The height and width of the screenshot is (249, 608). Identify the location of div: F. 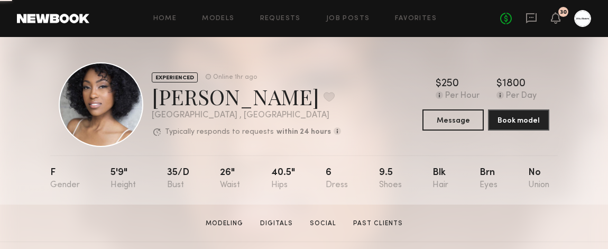
(65, 179).